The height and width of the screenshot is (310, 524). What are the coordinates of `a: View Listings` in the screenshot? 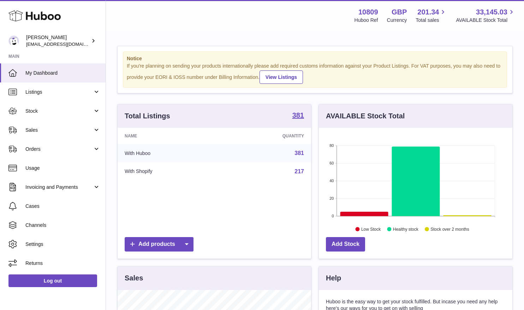 It's located at (281, 77).